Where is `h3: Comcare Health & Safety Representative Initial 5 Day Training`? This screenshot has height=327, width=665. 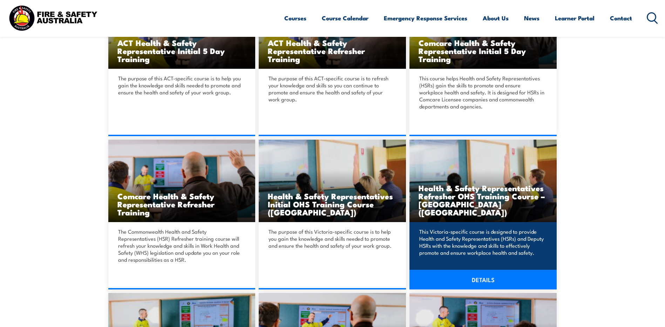 h3: Comcare Health & Safety Representative Initial 5 Day Training is located at coordinates (483, 50).